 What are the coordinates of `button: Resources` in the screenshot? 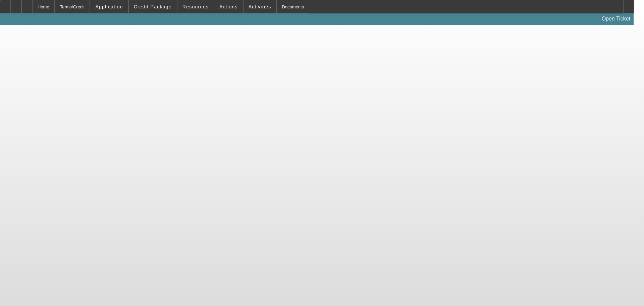 It's located at (196, 7).